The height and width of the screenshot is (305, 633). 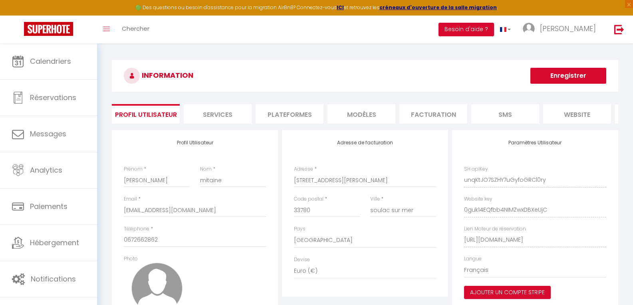 What do you see at coordinates (218, 114) in the screenshot?
I see `li: Services` at bounding box center [218, 114].